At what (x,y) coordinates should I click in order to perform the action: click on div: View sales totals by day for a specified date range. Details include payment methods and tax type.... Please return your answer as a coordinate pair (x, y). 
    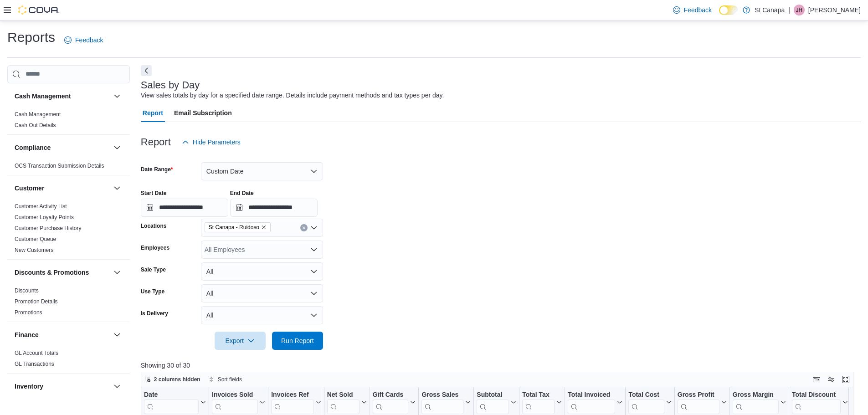
    Looking at the image, I should click on (292, 95).